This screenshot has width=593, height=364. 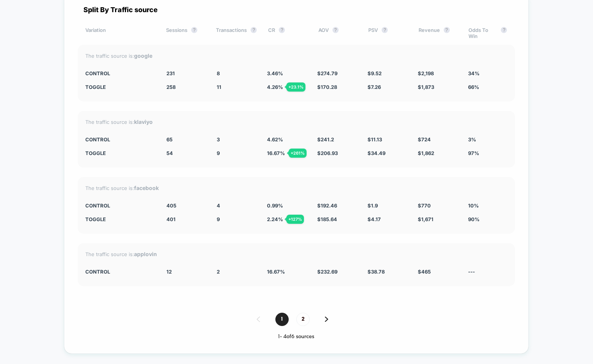 What do you see at coordinates (297, 153) in the screenshot?
I see `div: + 261 %` at bounding box center [297, 153].